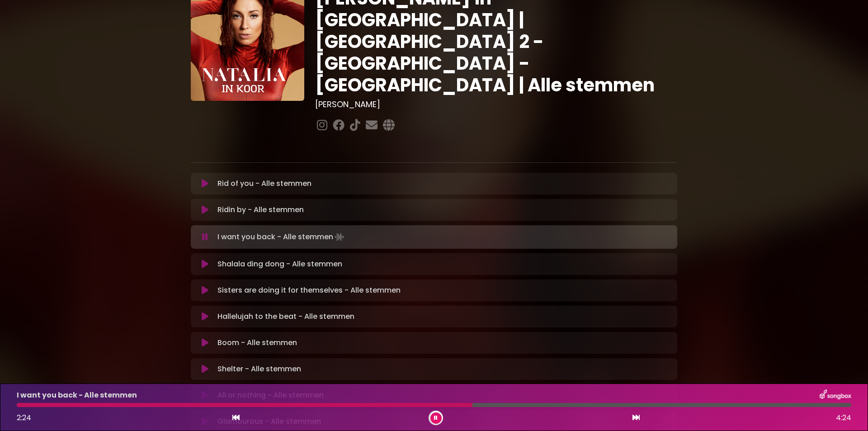 The height and width of the screenshot is (431, 868). Describe the element at coordinates (24, 418) in the screenshot. I see `span: 2:24` at that location.